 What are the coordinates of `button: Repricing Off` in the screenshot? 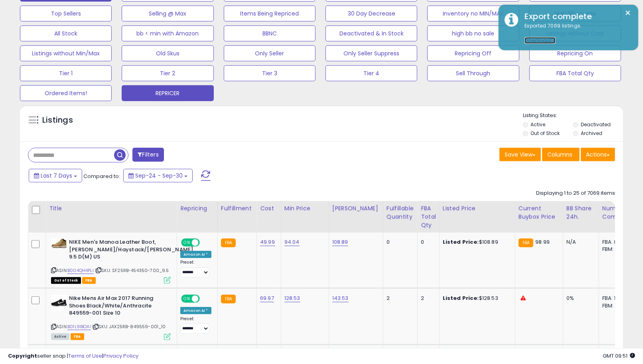 It's located at (473, 54).